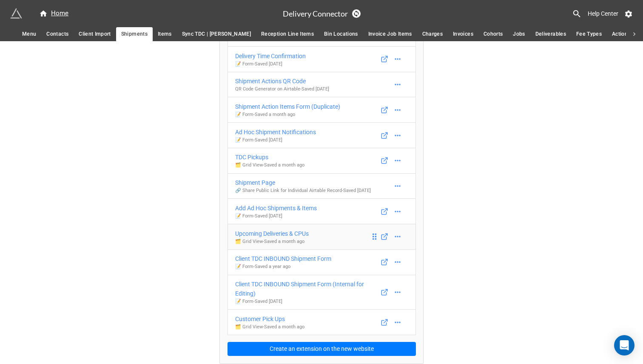  I want to click on a: Client TDC INBOUND Shipment Form📝 Form-Saved a year ago, so click(322, 262).